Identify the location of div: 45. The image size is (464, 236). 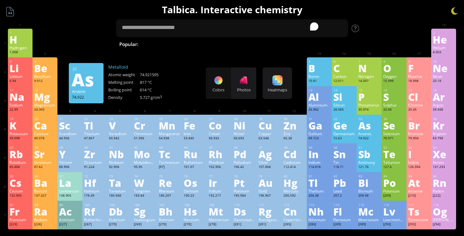
(219, 148).